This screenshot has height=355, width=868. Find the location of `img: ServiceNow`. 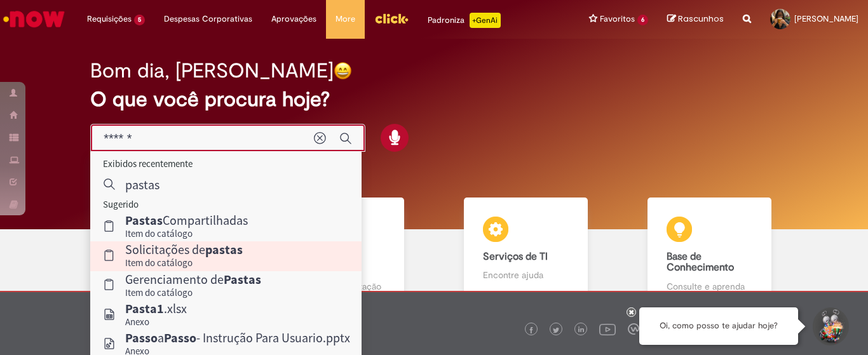

img: ServiceNow is located at coordinates (34, 19).